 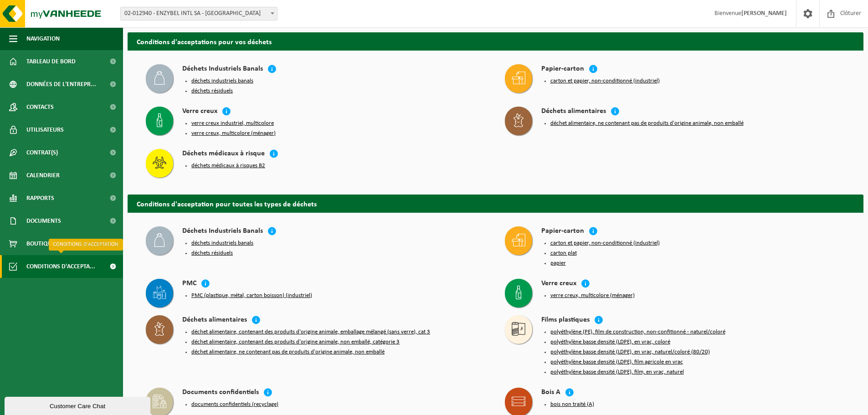 What do you see at coordinates (496, 203) in the screenshot?
I see `h2: Conditions d'acceptation pour toutes les types de déchets` at bounding box center [496, 203].